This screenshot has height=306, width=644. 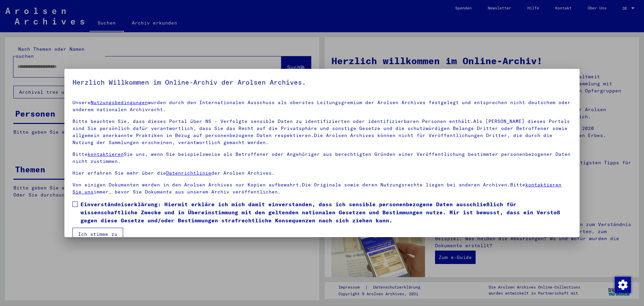 What do you see at coordinates (326, 212) in the screenshot?
I see `span: Einverständniserklärung: Hiermit erkläre ich mich damit einverstanden, dass ich sensible personen...` at bounding box center [326, 212].